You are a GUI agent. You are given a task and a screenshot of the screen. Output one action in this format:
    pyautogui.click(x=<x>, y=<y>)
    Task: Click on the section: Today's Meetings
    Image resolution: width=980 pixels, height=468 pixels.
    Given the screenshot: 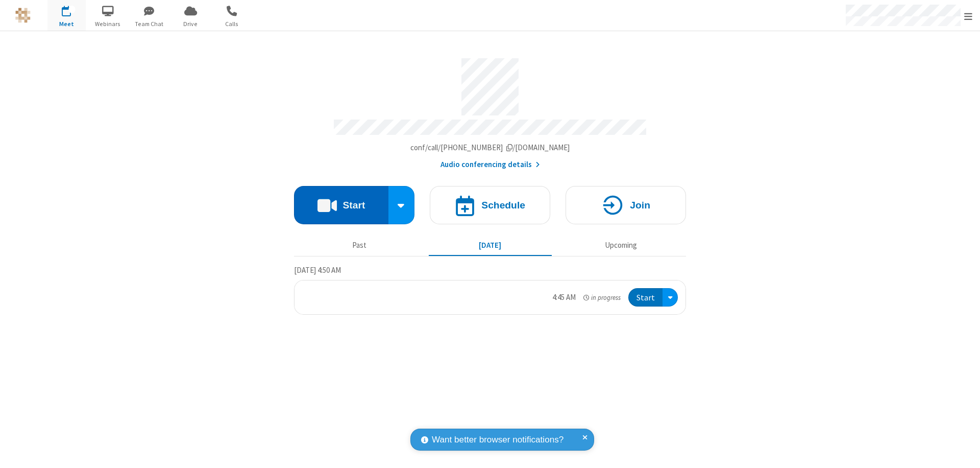 What is the action you would take?
    pyautogui.click(x=490, y=290)
    